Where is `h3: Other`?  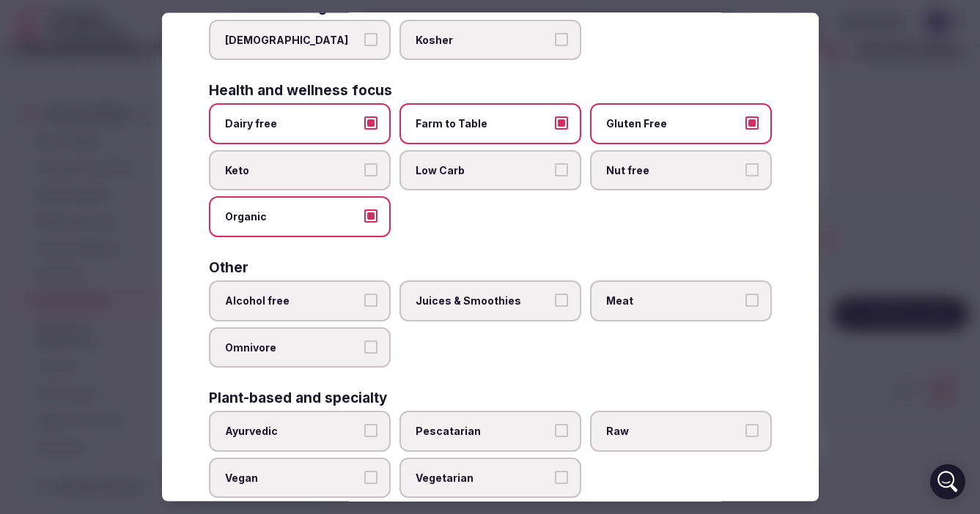
h3: Other is located at coordinates (228, 267).